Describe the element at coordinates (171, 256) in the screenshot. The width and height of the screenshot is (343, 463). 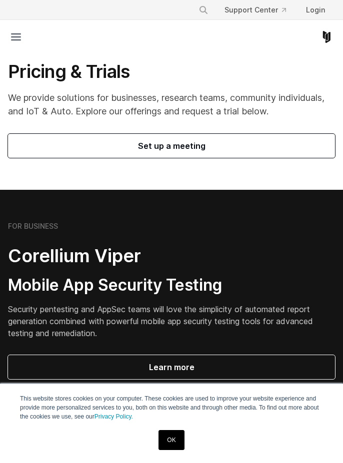
I see `h2: Corellium Viper` at that location.